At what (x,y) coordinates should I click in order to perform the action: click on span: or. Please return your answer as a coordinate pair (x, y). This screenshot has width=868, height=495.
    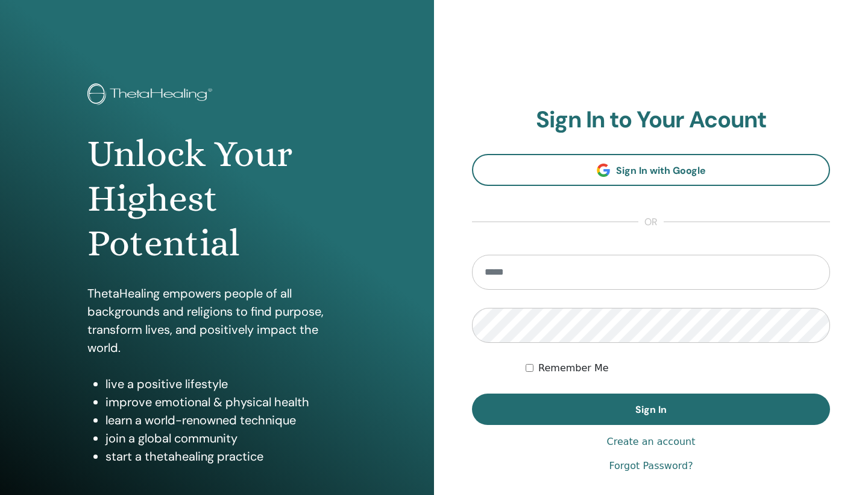
    Looking at the image, I should click on (651, 222).